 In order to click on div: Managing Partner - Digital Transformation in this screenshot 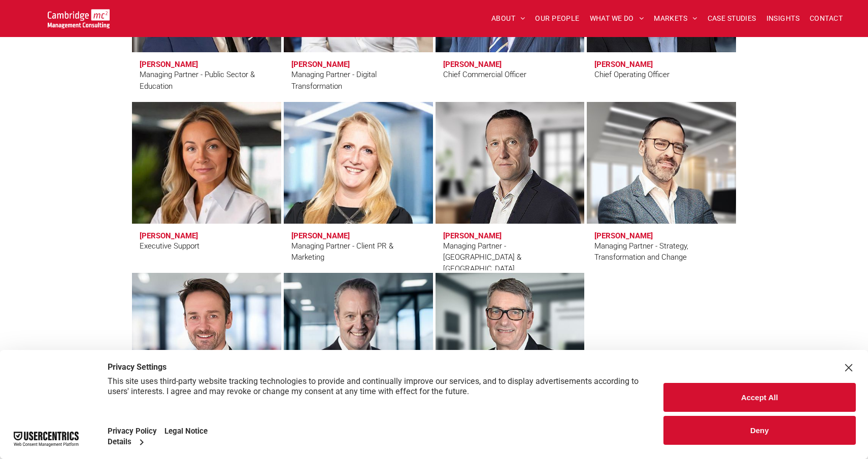, I will do `click(358, 80)`.